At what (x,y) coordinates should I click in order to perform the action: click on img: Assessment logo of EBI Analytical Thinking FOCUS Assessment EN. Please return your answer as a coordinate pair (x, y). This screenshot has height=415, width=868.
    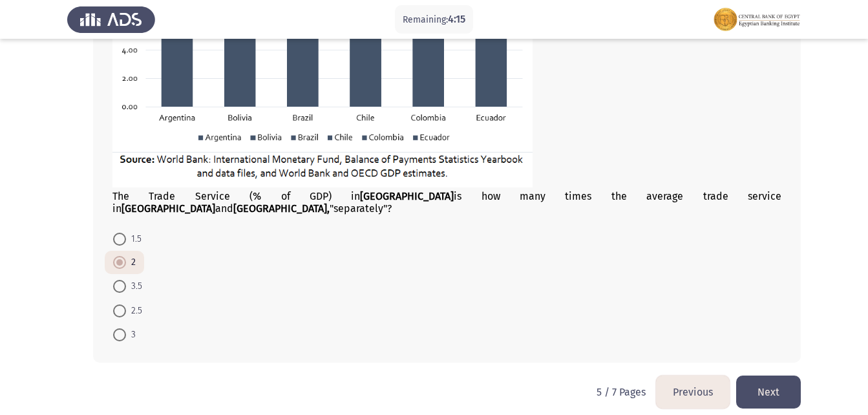
    Looking at the image, I should click on (757, 20).